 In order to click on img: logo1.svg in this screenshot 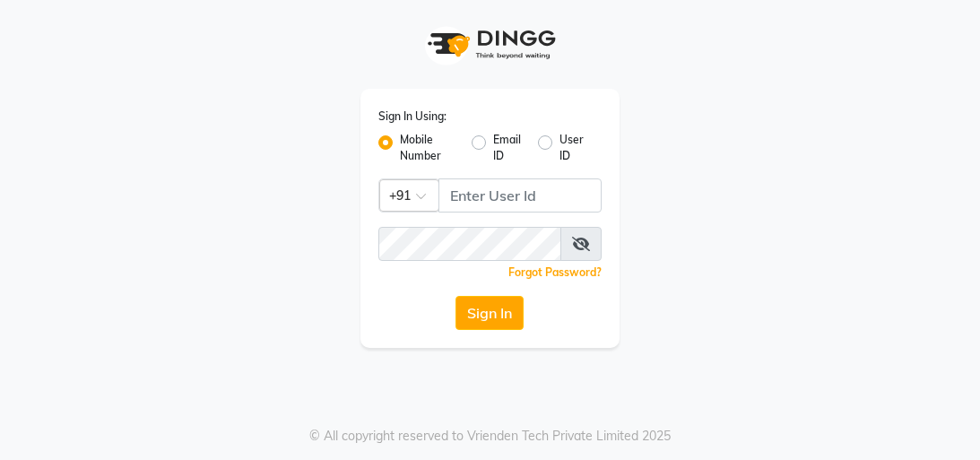, I will do `click(490, 43)`.